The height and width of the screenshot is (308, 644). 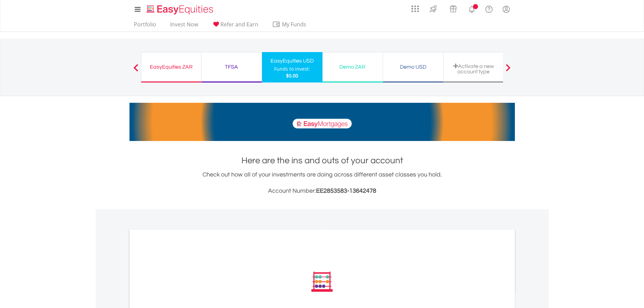 What do you see at coordinates (473, 69) in the screenshot?
I see `div: Activate a new account type` at bounding box center [473, 69].